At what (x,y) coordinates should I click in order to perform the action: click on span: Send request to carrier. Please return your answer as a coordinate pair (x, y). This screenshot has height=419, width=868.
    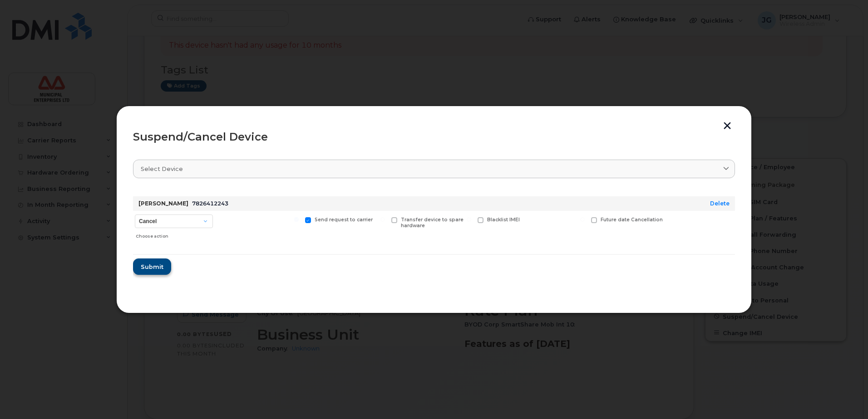
    Looking at the image, I should click on (344, 219).